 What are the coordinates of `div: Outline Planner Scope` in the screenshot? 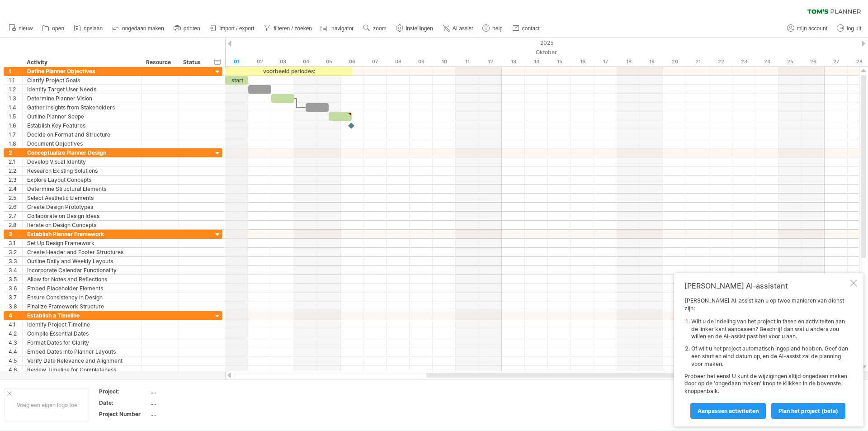 It's located at (82, 117).